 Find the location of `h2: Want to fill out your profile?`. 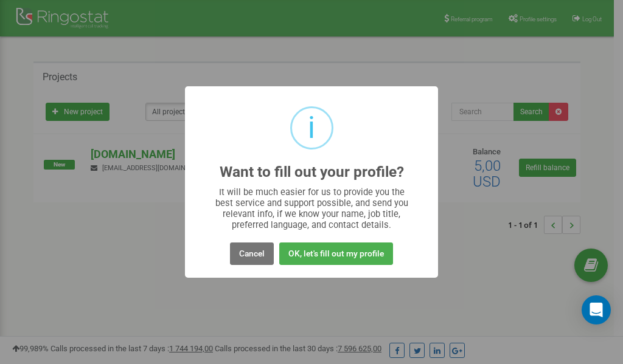

h2: Want to fill out your profile? is located at coordinates (312, 172).